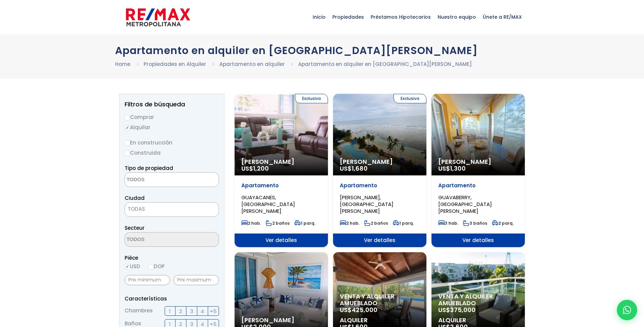  What do you see at coordinates (191, 311) in the screenshot?
I see `span: 3` at bounding box center [191, 311].